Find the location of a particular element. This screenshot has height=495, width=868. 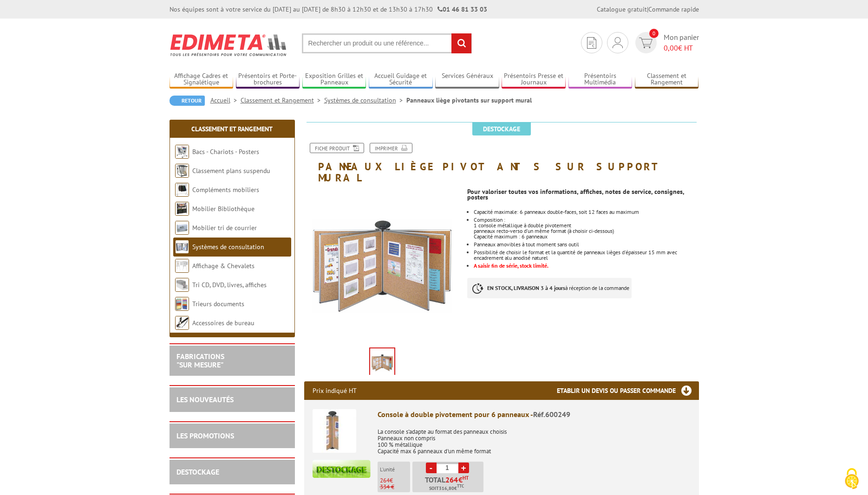

img: Accessoires de bureau is located at coordinates (182, 323).